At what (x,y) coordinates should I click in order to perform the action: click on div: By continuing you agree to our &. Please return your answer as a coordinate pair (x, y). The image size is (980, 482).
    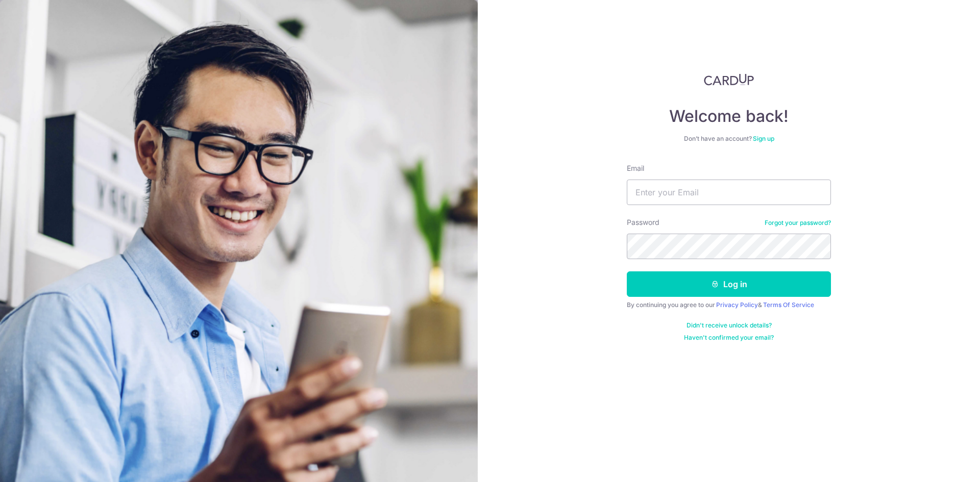
    Looking at the image, I should click on (729, 305).